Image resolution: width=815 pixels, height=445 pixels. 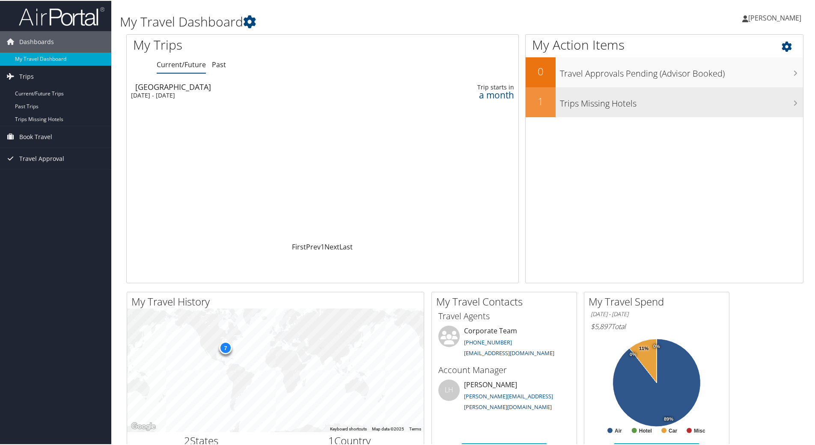 What do you see at coordinates (36, 41) in the screenshot?
I see `span: Dashboards` at bounding box center [36, 41].